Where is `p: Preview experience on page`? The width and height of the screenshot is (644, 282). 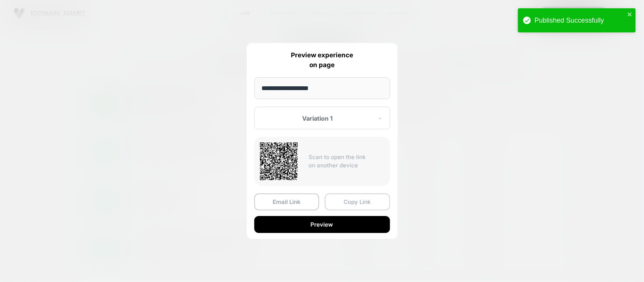
p: Preview experience on page is located at coordinates (322, 60).